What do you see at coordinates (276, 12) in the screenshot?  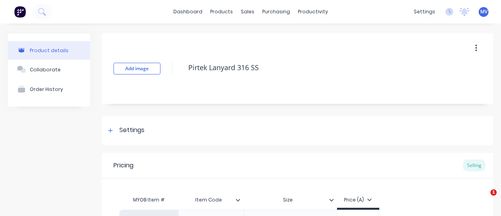 I see `div: purchasing` at bounding box center [276, 12].